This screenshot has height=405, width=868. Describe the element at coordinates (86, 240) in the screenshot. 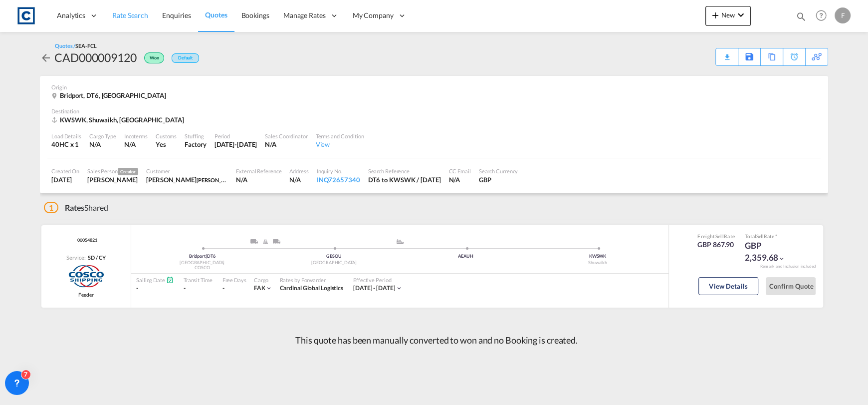

I see `div: Contract / Rate Agreement / Tariff / Spot Pricing Reference Number: 00054821` at that location.